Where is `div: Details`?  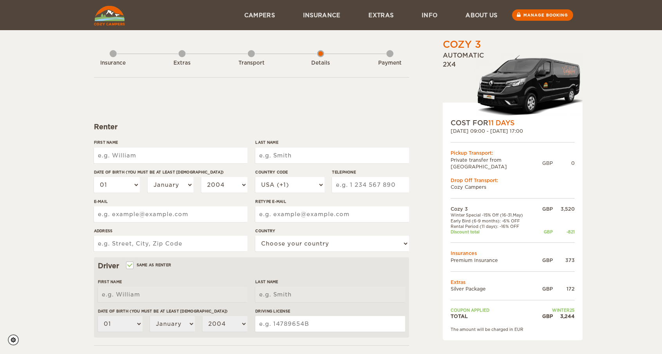 div: Details is located at coordinates (321, 63).